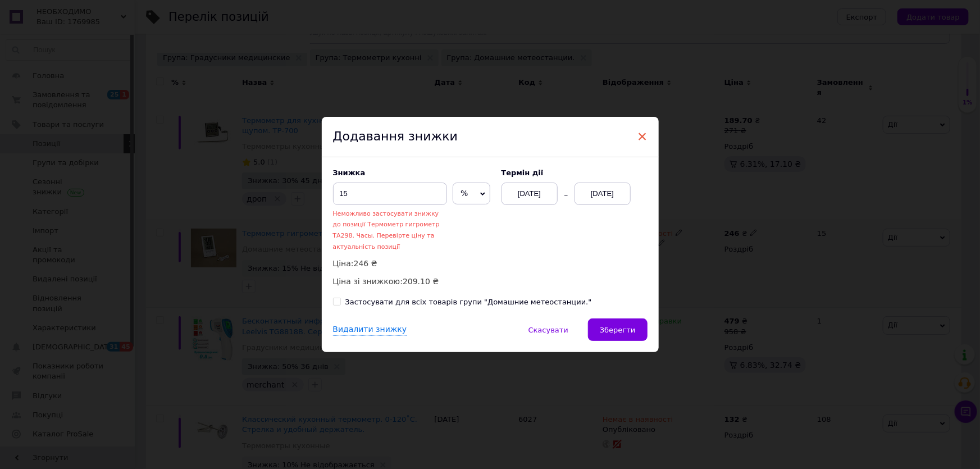 The height and width of the screenshot is (469, 980). What do you see at coordinates (420, 281) in the screenshot?
I see `span: 209.10 ₴` at bounding box center [420, 281].